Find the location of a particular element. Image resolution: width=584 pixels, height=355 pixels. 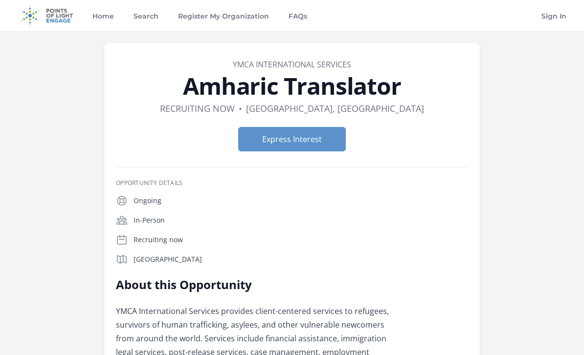

h1: Amharic Translator is located at coordinates (292, 86).